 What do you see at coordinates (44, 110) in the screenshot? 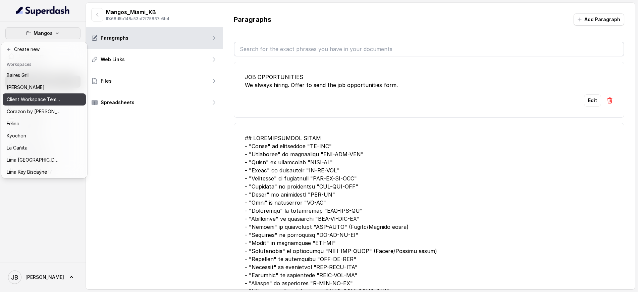
I see `div: Mangos` at bounding box center [44, 110].